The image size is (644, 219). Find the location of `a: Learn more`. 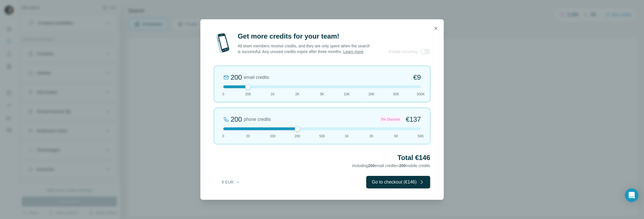

a: Learn more is located at coordinates (353, 51).